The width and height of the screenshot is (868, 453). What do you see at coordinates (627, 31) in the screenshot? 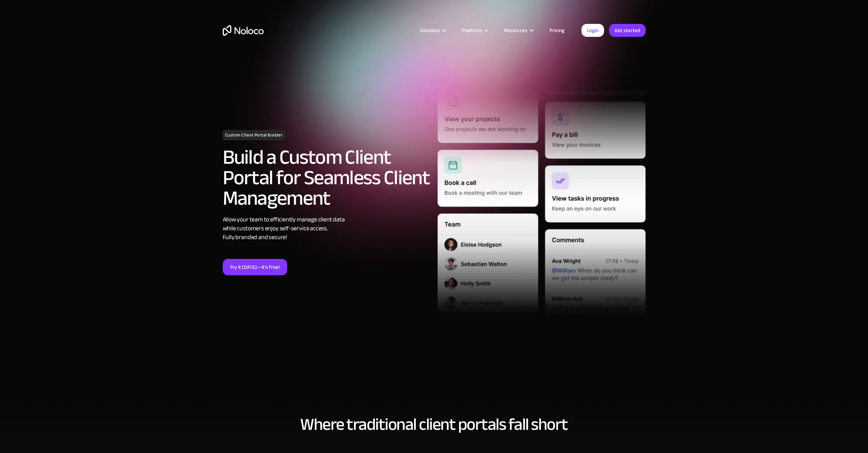
I see `a: Get started` at bounding box center [627, 31].